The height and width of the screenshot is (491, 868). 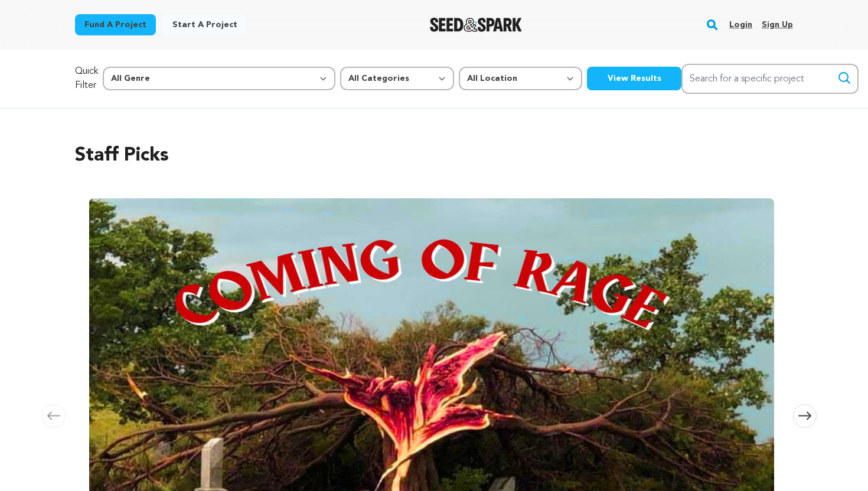 I want to click on a: Sign up, so click(x=777, y=25).